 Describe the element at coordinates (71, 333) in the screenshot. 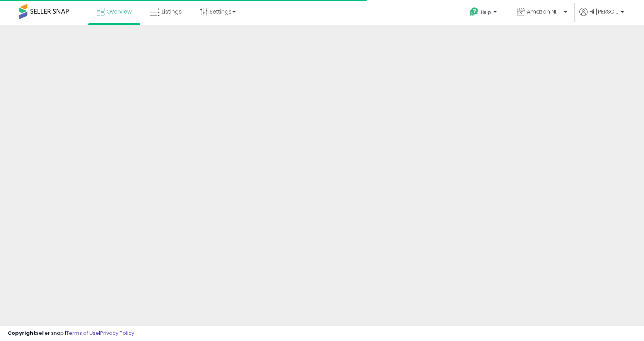

I see `div: seller snap | |` at that location.